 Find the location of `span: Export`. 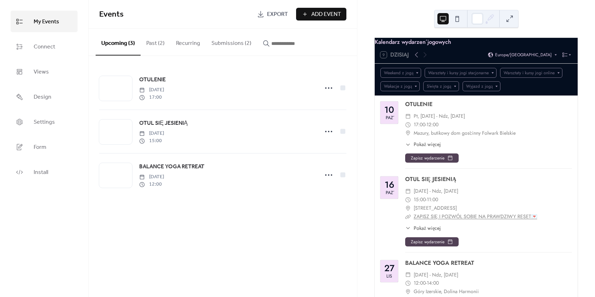

span: Export is located at coordinates (277, 15).